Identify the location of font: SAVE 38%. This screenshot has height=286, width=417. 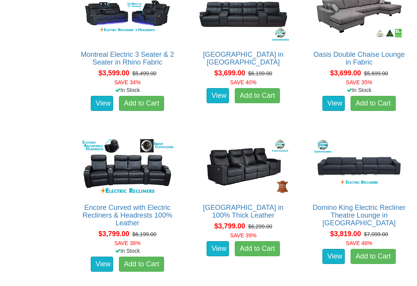
(127, 243).